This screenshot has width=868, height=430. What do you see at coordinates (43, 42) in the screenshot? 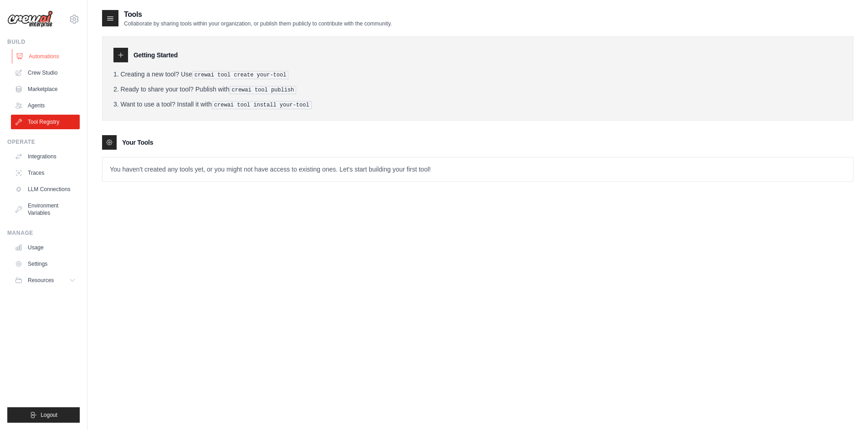
I see `div: Build` at bounding box center [43, 42].